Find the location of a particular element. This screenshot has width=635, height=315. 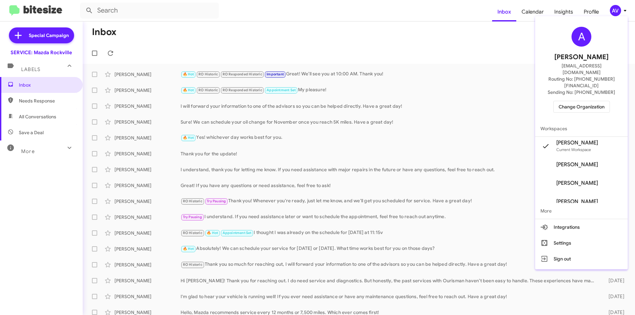

span: More is located at coordinates (581, 211).